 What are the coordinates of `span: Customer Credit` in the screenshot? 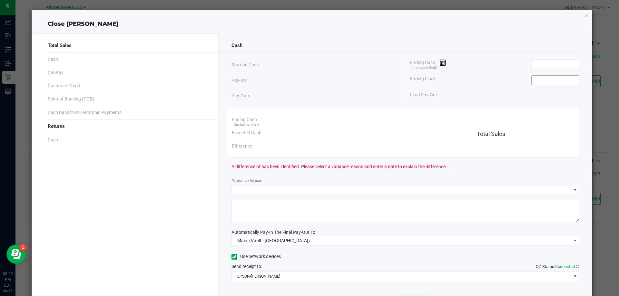 It's located at (64, 86).